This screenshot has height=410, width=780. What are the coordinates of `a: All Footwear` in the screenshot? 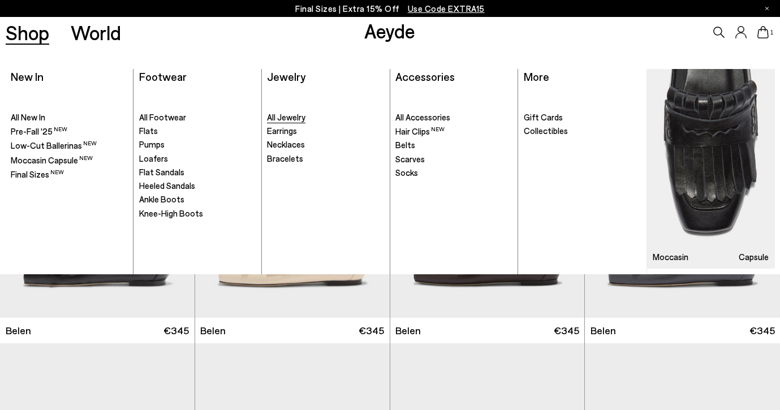 It's located at (197, 118).